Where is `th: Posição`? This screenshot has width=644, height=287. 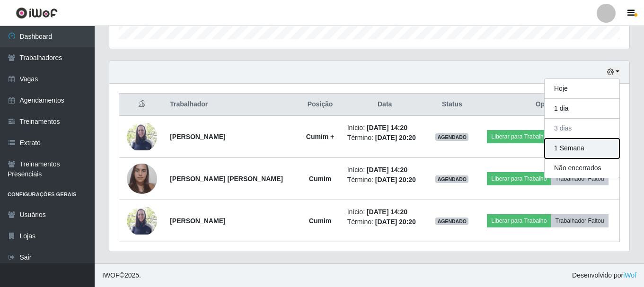 th: Posição is located at coordinates (320, 105).